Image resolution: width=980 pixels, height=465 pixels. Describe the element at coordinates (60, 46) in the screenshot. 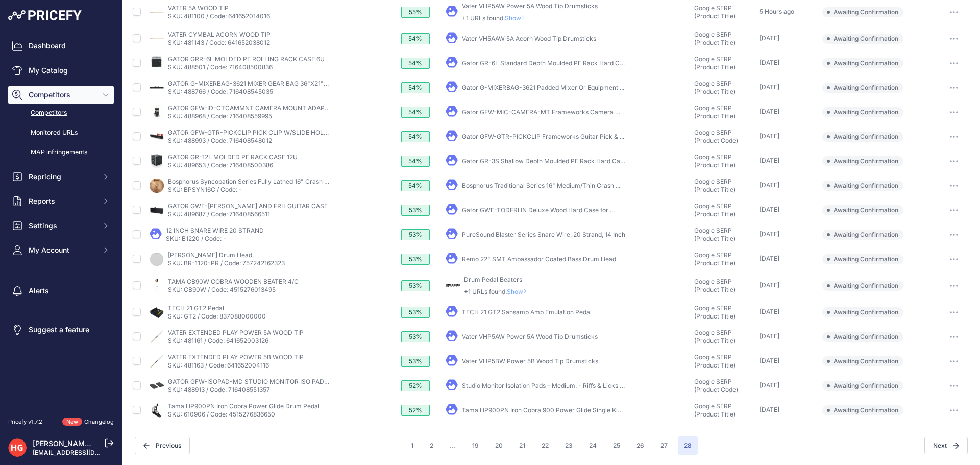

I see `a: Dashboard` at that location.